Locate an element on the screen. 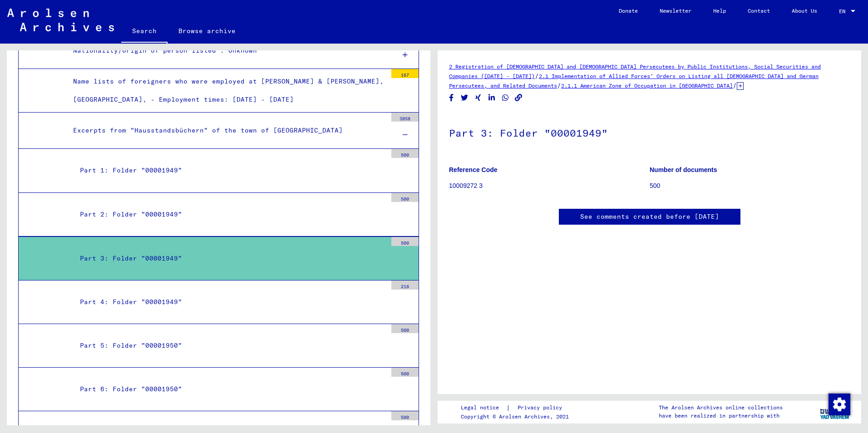 This screenshot has width=868, height=433. div: Part 5: Folder "00001950" is located at coordinates (229, 346).